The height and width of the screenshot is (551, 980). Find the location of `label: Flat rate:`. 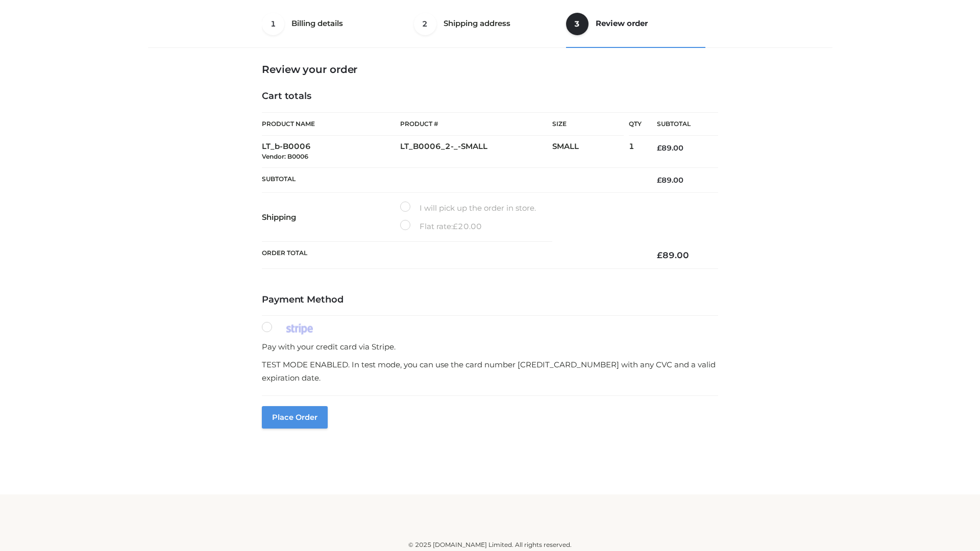

label: Flat rate: is located at coordinates (441, 226).